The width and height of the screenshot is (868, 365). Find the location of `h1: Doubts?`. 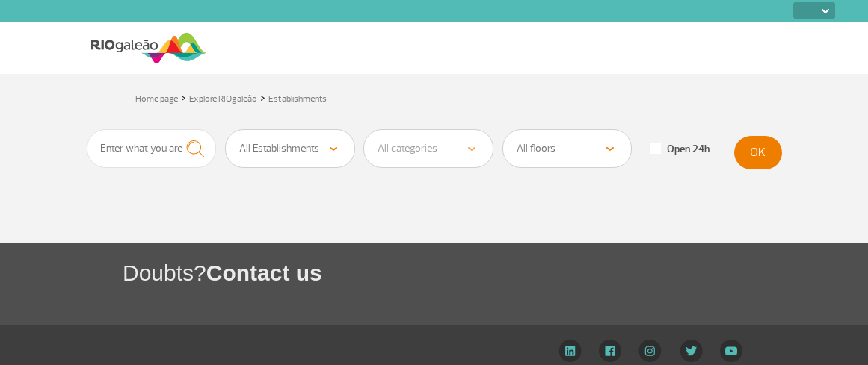

h1: Doubts? is located at coordinates (495, 273).